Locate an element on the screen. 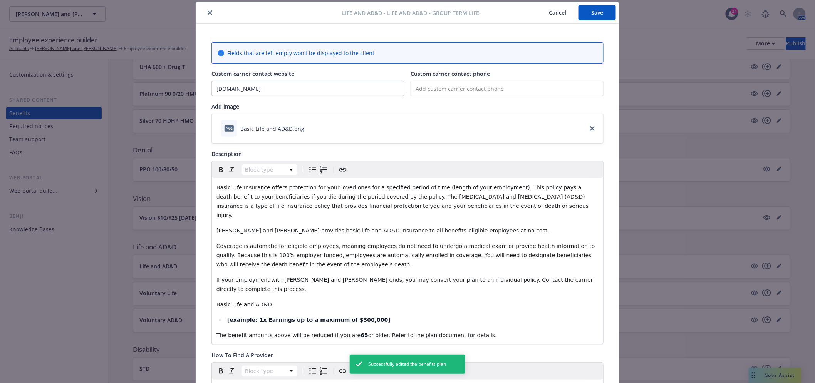  span: Basic Life and AD&D is located at coordinates (244, 305).